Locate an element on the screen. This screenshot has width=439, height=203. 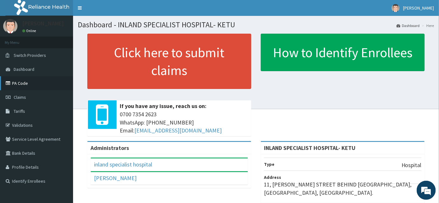
a: How to Identify Enrollees is located at coordinates (343, 52).